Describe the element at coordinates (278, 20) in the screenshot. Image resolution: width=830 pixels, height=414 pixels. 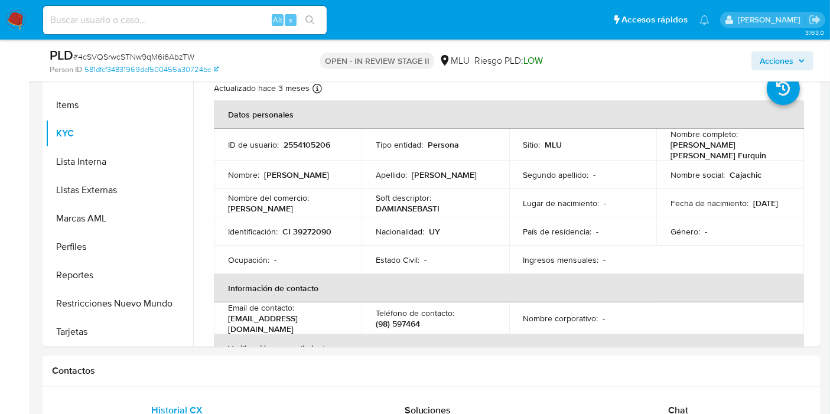
I see `span: Alt` at that location.